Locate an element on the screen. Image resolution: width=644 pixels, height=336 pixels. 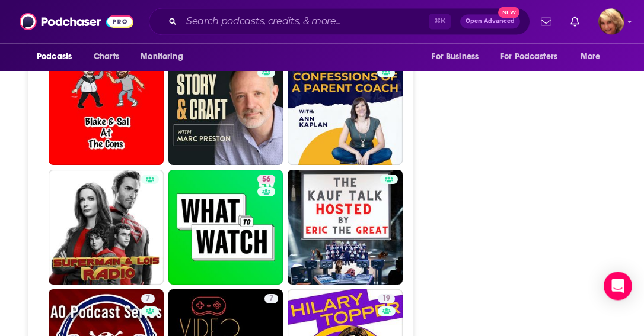
span: ⌘ K is located at coordinates (440, 22).